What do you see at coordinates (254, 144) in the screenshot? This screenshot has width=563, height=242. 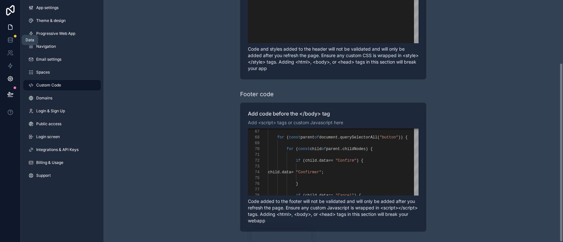 I see `div: 69` at bounding box center [254, 144].